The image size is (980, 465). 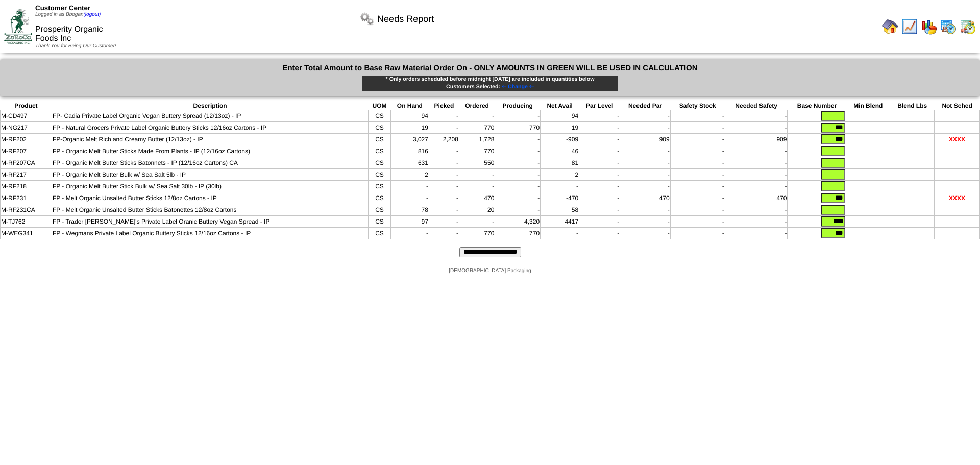 What do you see at coordinates (409, 106) in the screenshot?
I see `th: On Hand` at bounding box center [409, 106].